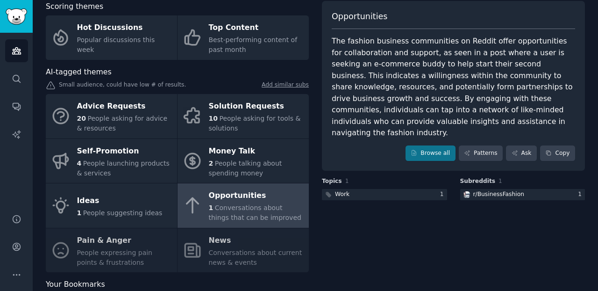 The width and height of the screenshot is (598, 291). I want to click on span: 20, so click(81, 118).